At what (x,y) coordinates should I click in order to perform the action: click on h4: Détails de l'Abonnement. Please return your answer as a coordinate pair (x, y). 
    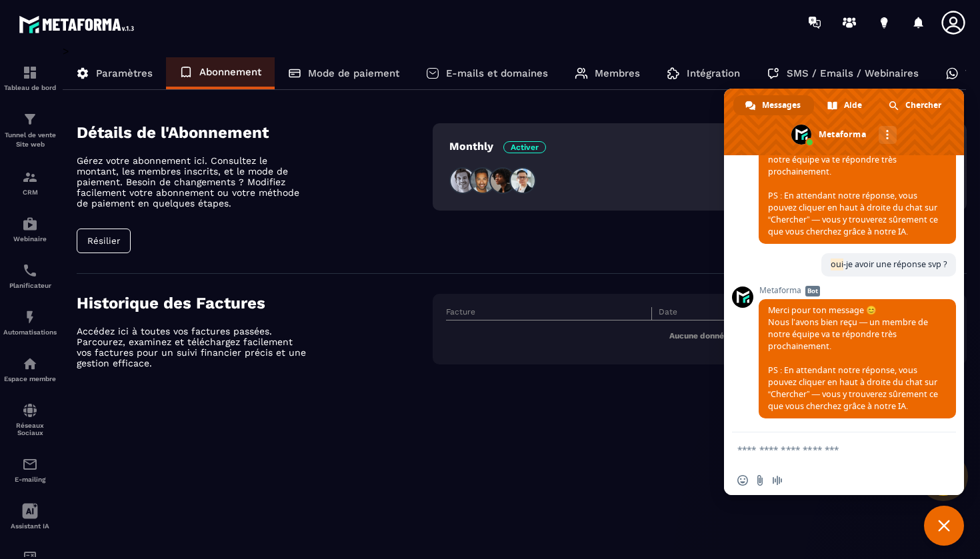
    Looking at the image, I should click on (255, 133).